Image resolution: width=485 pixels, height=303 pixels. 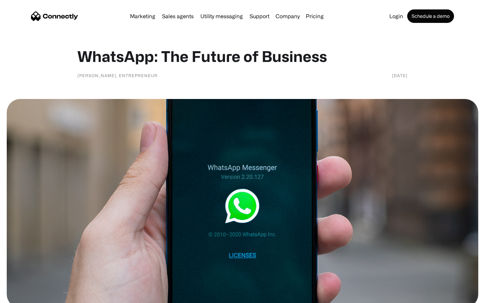 What do you see at coordinates (242, 56) in the screenshot?
I see `h1: WhatsApp: The Future of Business` at bounding box center [242, 56].